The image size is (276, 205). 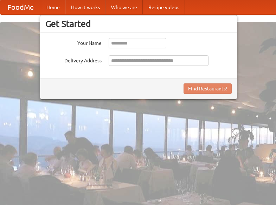 I want to click on label: Delivery Address, so click(x=73, y=60).